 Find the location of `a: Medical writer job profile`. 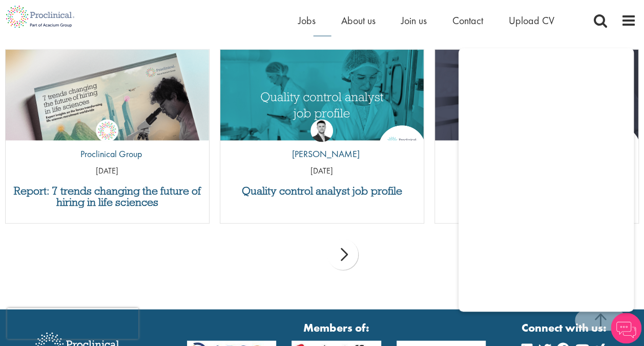

a: Medical writer job profile is located at coordinates (536, 191).